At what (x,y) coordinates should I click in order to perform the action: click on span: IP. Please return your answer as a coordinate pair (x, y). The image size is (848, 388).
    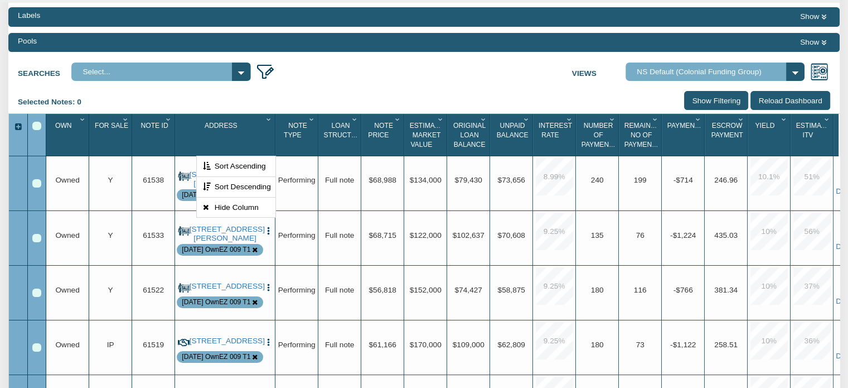
    Looking at the image, I should click on (110, 344).